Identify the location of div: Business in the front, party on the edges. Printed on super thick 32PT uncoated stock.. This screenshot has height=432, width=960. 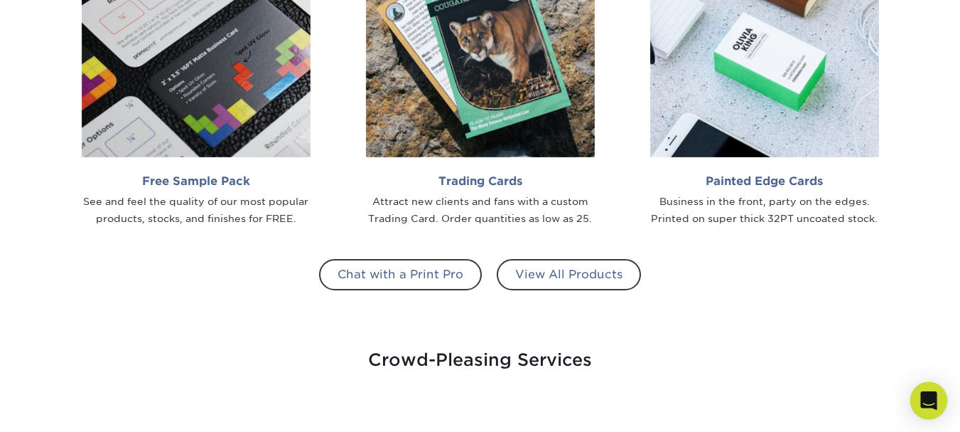
(765, 210).